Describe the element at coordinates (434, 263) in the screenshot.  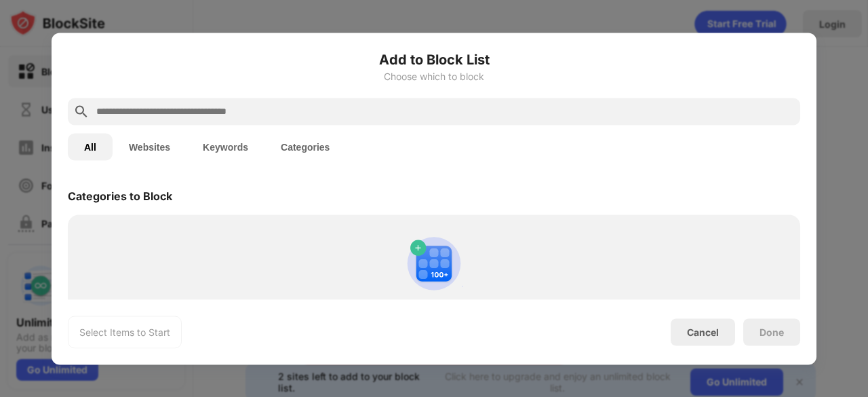
I see `img: category-add.svg` at that location.